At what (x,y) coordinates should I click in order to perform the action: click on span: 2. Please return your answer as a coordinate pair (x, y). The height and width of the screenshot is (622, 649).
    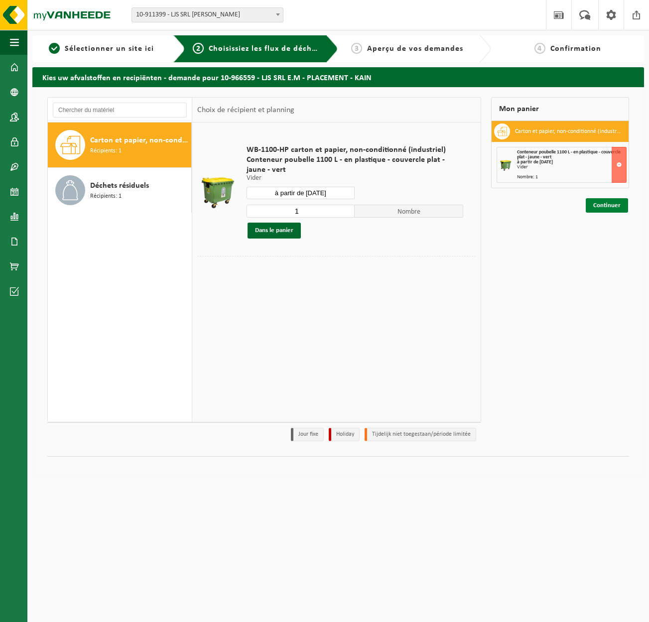
    Looking at the image, I should click on (198, 48).